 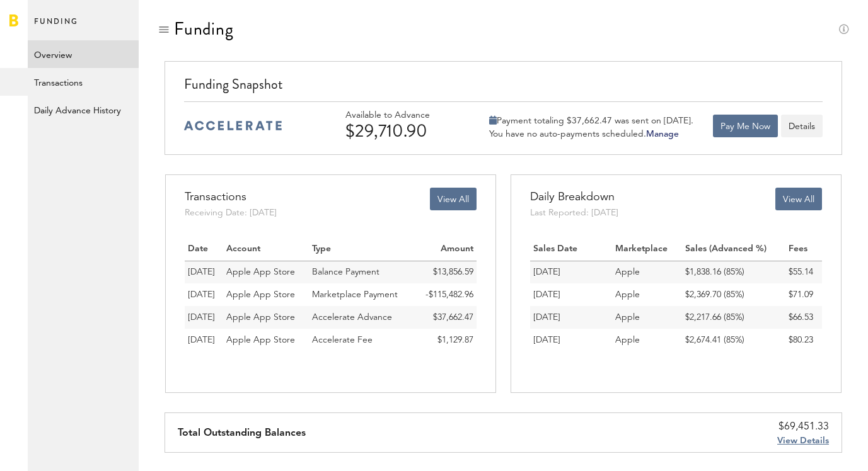 What do you see at coordinates (802, 126) in the screenshot?
I see `button: Details` at bounding box center [802, 126].